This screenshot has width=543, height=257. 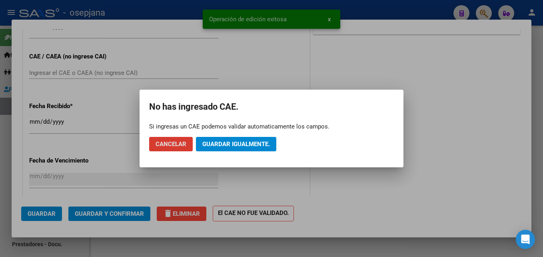 I want to click on button: Guardar igualmente., so click(x=236, y=144).